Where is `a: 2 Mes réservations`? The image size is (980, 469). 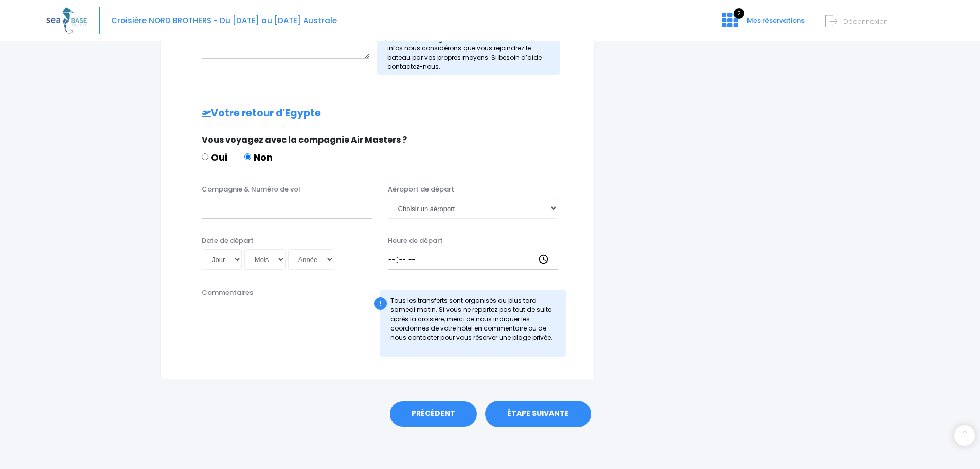
a: 2 Mes réservations is located at coordinates (762, 24).